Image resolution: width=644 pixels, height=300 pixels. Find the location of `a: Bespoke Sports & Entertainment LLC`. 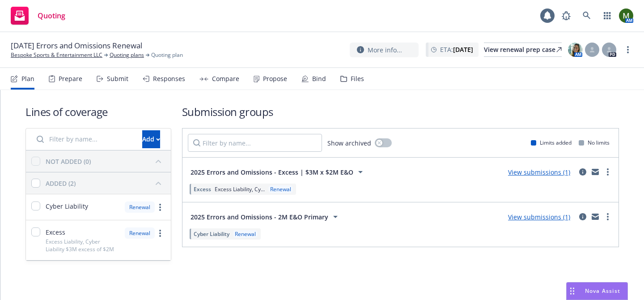

a: Bespoke Sports & Entertainment LLC is located at coordinates (56, 55).